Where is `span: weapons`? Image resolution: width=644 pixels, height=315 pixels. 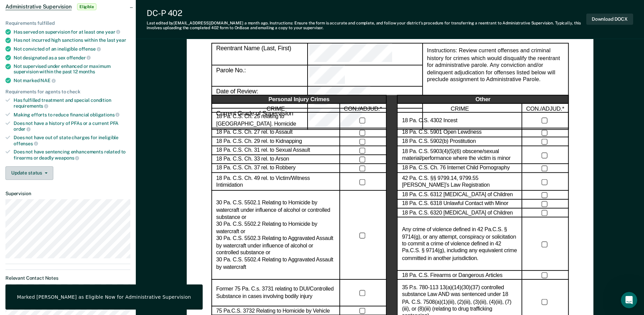 span: weapons is located at coordinates (67, 158).